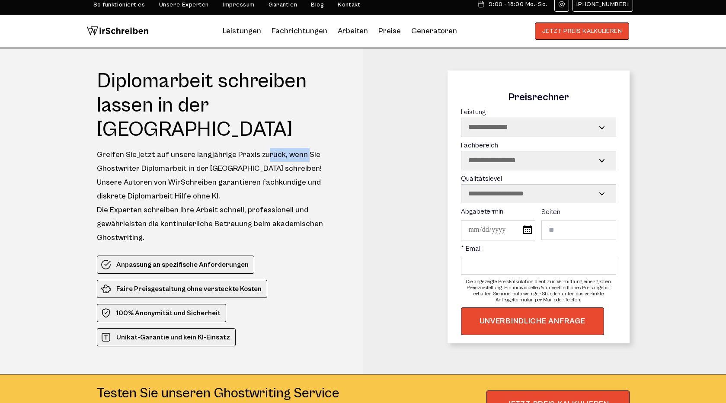 The height and width of the screenshot is (403, 726). Describe the element at coordinates (106, 313) in the screenshot. I see `img: 100% Anonymität und Sicherheit` at that location.